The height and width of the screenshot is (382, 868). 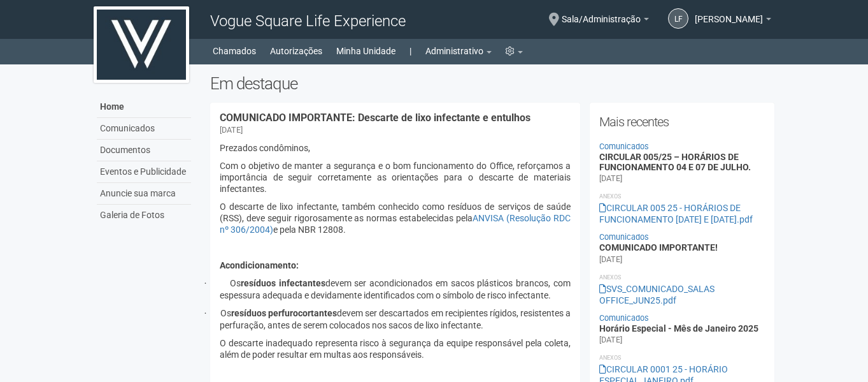 What do you see at coordinates (259, 265) in the screenshot?
I see `b: Acondicionamento:` at bounding box center [259, 265].